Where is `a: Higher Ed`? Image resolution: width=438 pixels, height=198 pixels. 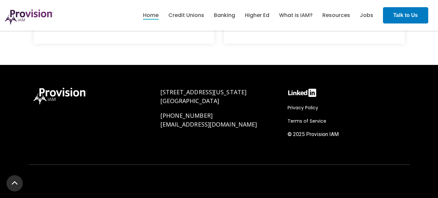 a: Higher Ed is located at coordinates (257, 15).